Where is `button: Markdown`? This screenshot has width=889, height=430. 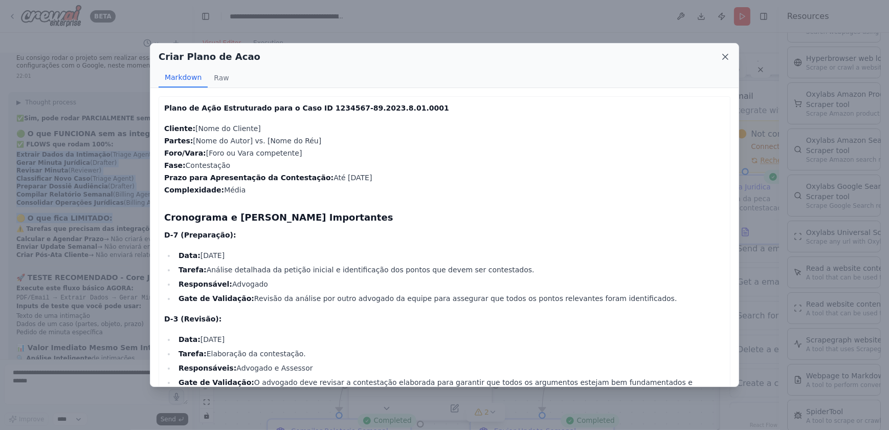 button: Markdown is located at coordinates (183, 78).